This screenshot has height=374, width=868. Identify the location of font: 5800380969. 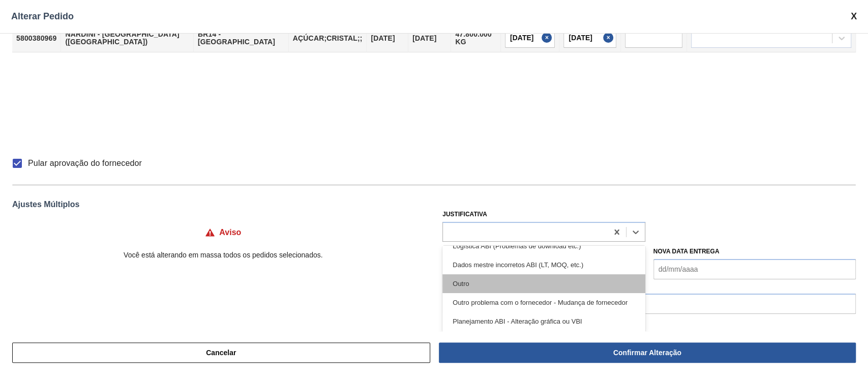
(36, 38).